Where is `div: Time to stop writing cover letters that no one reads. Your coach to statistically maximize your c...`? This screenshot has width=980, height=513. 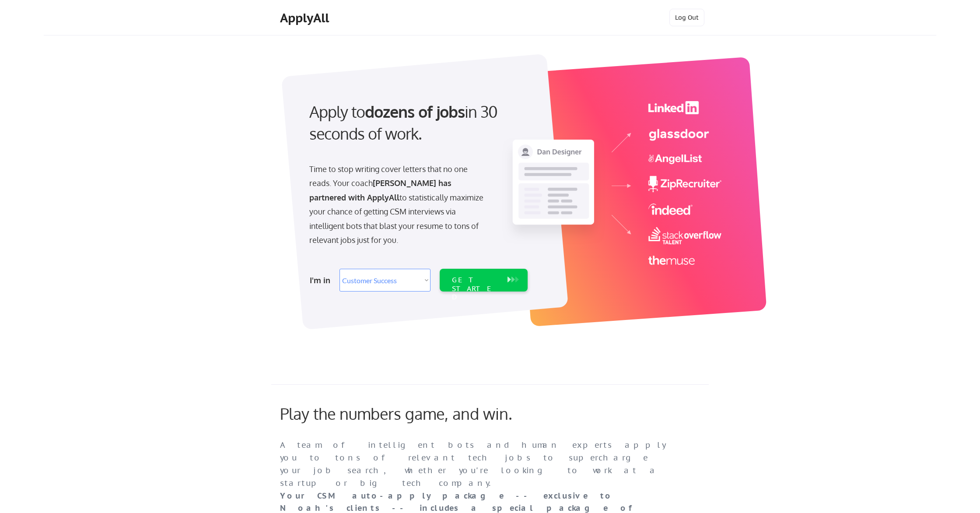
div: Time to stop writing cover letters that no one reads. Your coach to statistically maximize your c... is located at coordinates (399, 204).